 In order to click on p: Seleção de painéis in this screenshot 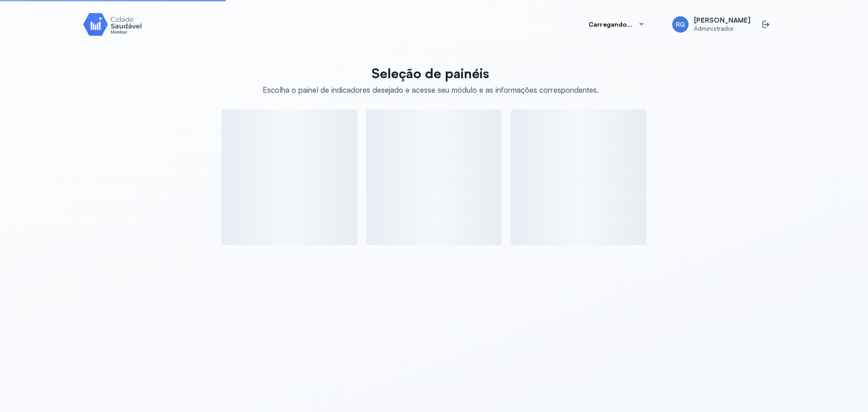, I will do `click(430, 73)`.